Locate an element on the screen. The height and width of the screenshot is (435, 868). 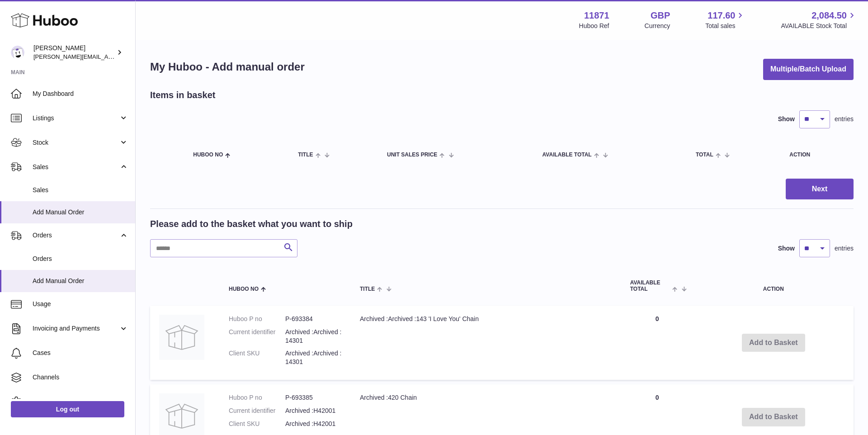
div: Huboo Ref is located at coordinates (595, 26).